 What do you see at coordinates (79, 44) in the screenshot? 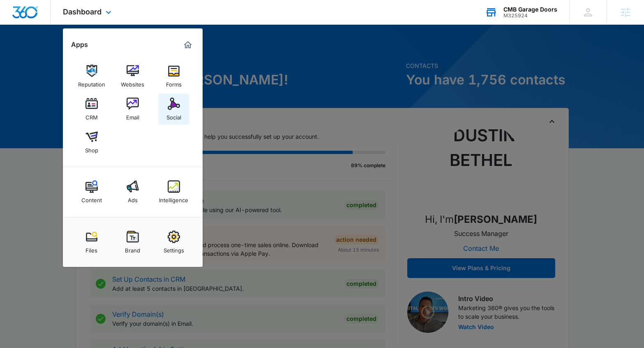
I see `h2: Apps` at bounding box center [79, 44].